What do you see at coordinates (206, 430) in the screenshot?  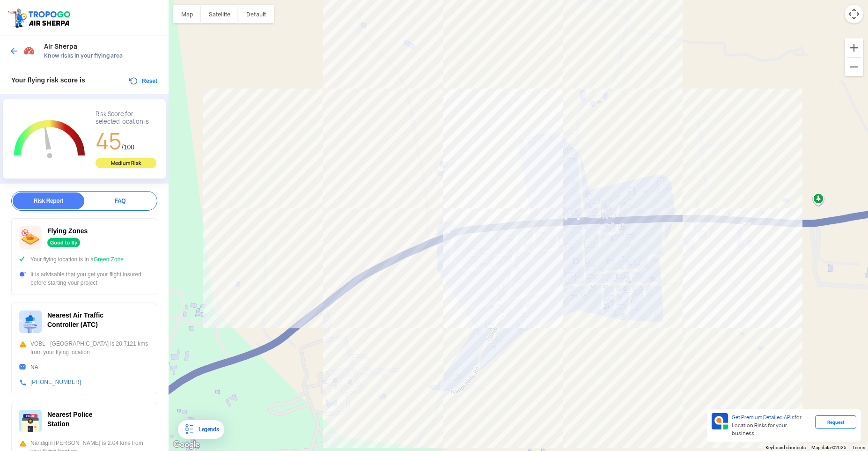 I see `div: Legends` at bounding box center [206, 430].